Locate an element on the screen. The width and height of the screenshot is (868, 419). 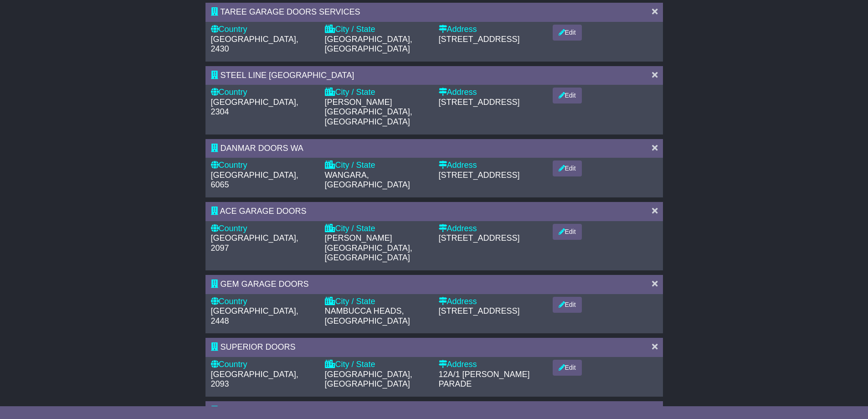
span: ACE GARAGE DOORS is located at coordinates (263, 210).